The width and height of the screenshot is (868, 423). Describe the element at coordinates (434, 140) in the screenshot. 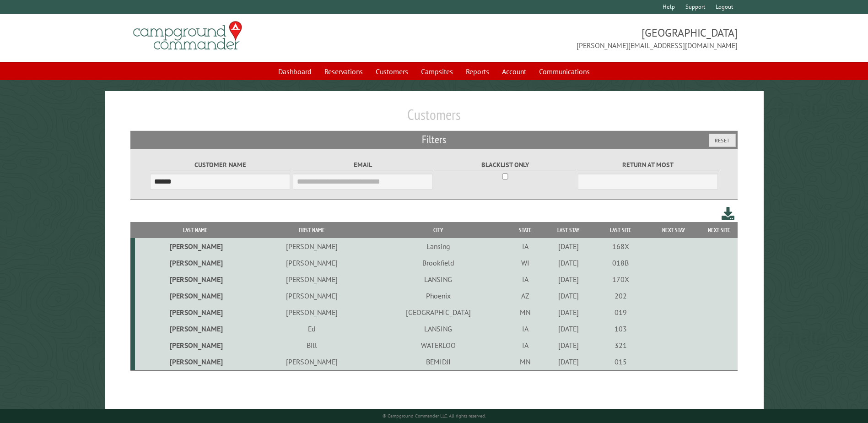

I see `h2: Filters` at that location.